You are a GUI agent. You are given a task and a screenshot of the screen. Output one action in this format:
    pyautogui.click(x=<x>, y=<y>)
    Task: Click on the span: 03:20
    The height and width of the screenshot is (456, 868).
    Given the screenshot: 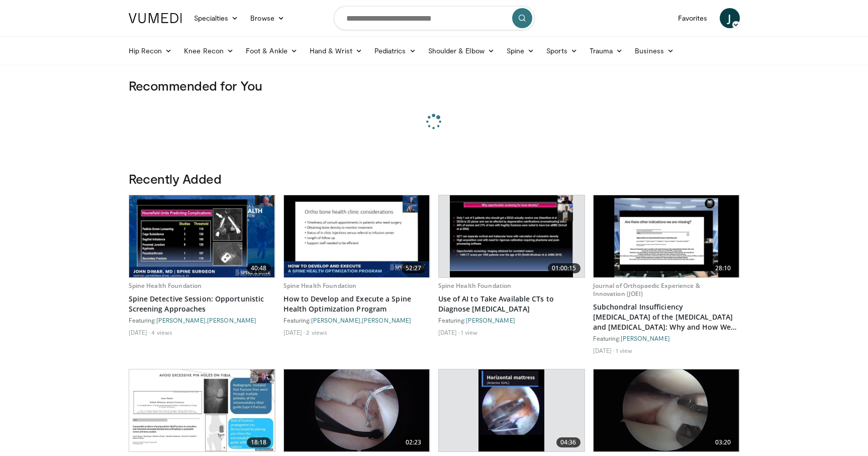 What is the action you would take?
    pyautogui.click(x=723, y=442)
    